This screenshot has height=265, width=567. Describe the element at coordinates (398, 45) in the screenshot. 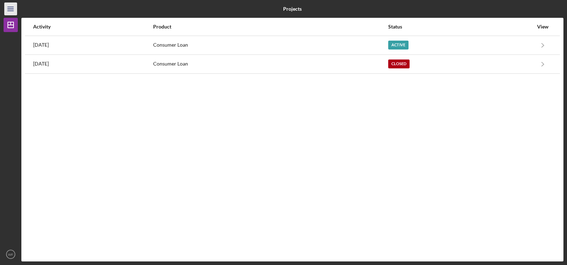

I see `div: Active` at that location.